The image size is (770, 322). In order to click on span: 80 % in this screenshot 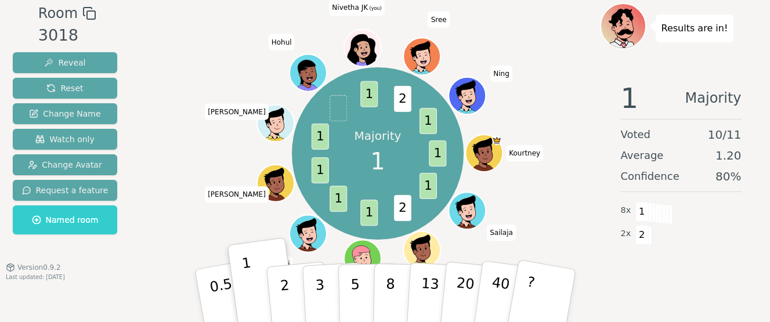, I will do `click(728, 176)`.